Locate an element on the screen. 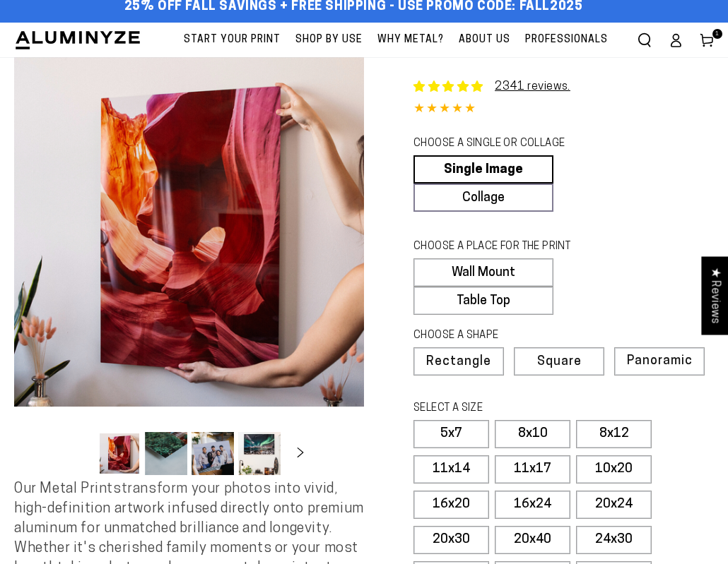 The width and height of the screenshot is (728, 564). a: Why Metal? is located at coordinates (411, 40).